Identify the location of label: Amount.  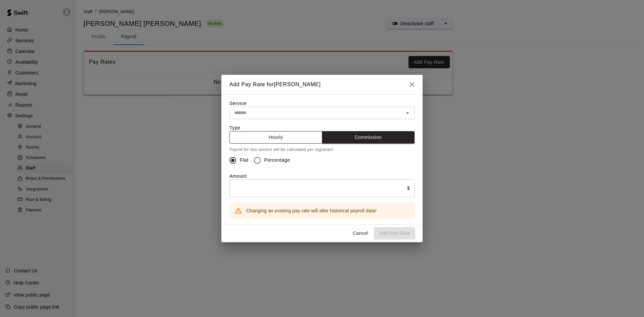
(238, 176).